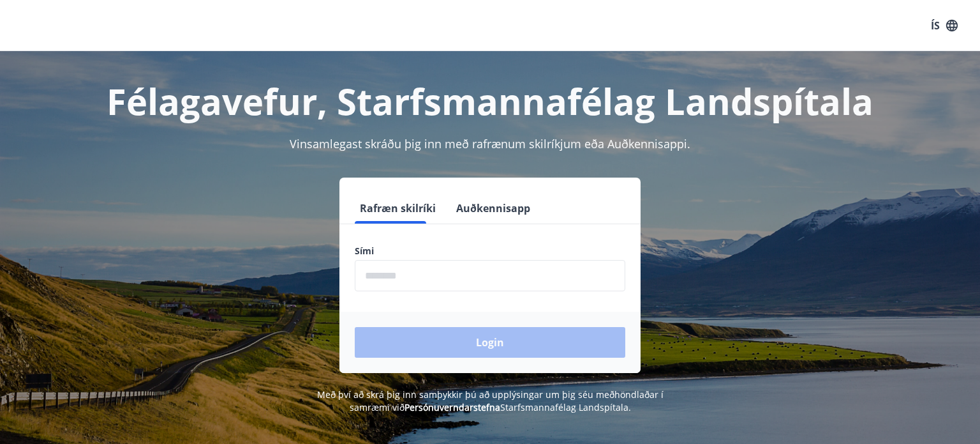 Image resolution: width=980 pixels, height=444 pixels. I want to click on span: Vinsamlegast skráðu þig inn með rafrænum skilríkjum eða Auðkennisappi., so click(490, 144).